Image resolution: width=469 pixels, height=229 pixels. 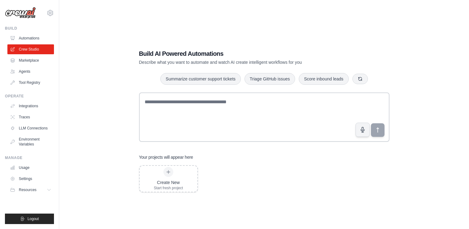 I want to click on a: Integrations, so click(x=31, y=106).